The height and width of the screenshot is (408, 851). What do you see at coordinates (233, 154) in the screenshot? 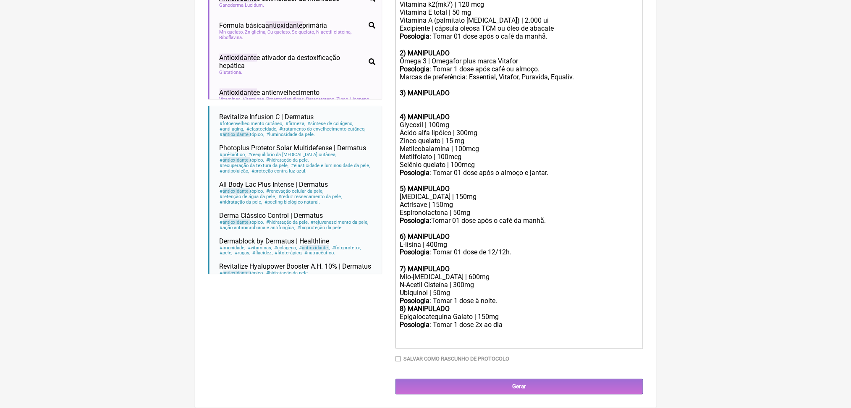
I see `span: pré-biótico` at bounding box center [233, 154].